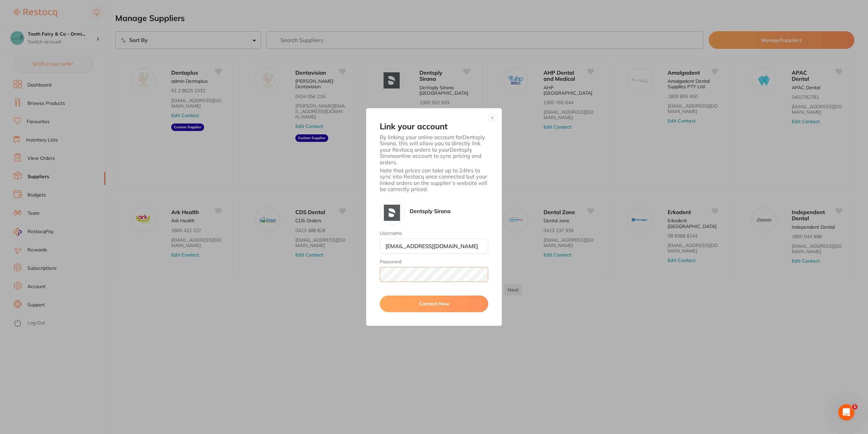 This screenshot has width=868, height=434. Describe the element at coordinates (434, 179) in the screenshot. I see `p: Note that prices can take up to 24hrs to sync into Restocq once connected but your linked orders ...` at that location.